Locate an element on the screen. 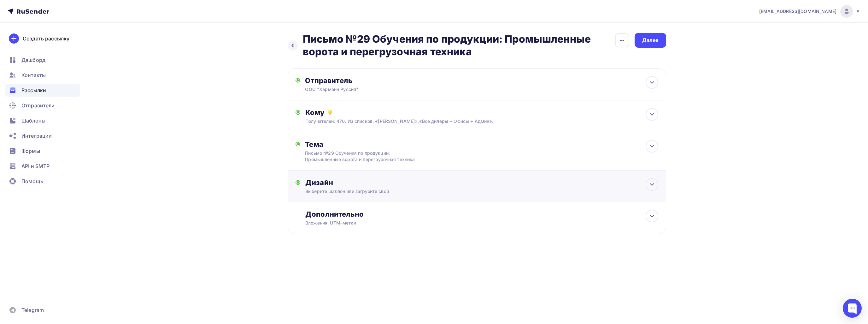  div: ООО "Хёрманн Руссия" is located at coordinates (367, 89).